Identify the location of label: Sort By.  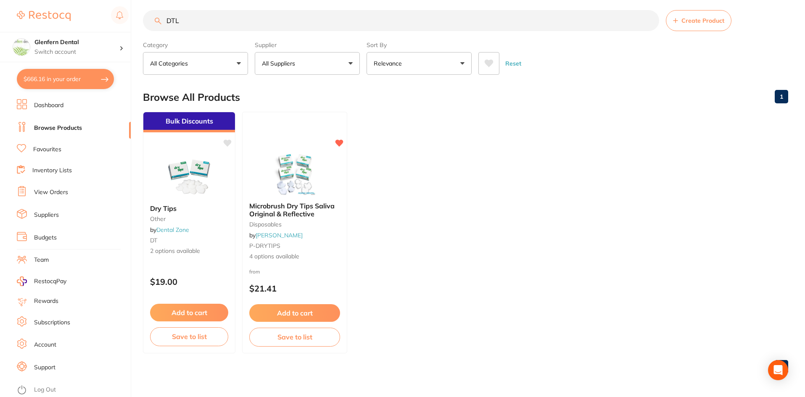
(419, 45).